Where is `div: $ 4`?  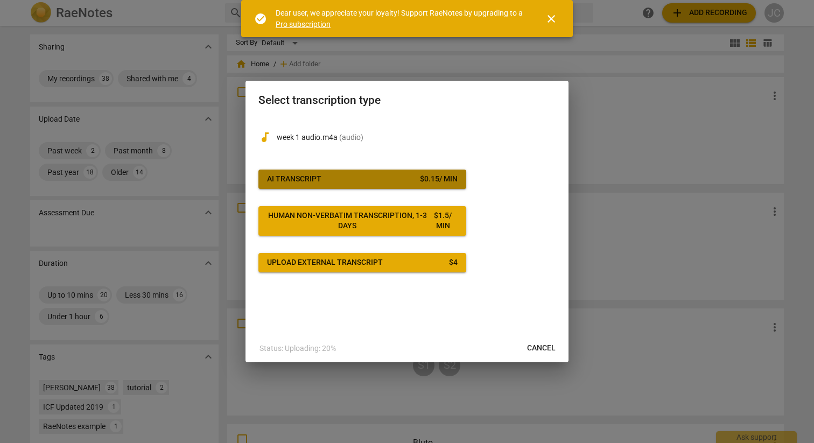
div: $ 4 is located at coordinates (453, 263).